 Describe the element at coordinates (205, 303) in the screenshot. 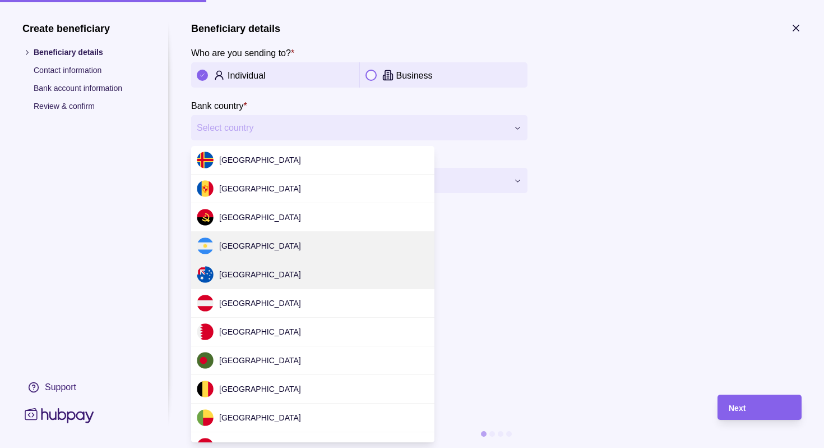

I see `img: at` at that location.